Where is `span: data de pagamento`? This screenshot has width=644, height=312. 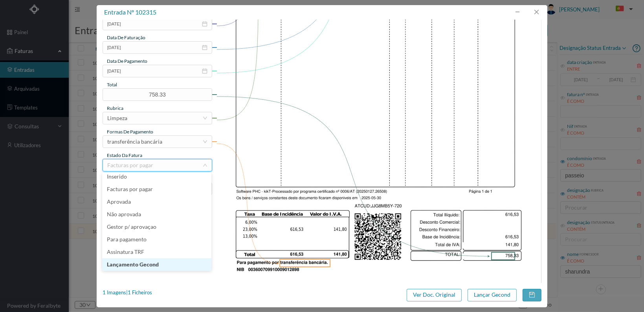 span: data de pagamento is located at coordinates (127, 61).